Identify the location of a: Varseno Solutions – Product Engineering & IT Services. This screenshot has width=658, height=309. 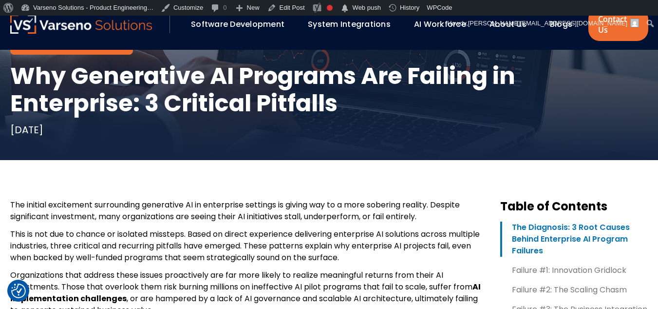
(81, 24).